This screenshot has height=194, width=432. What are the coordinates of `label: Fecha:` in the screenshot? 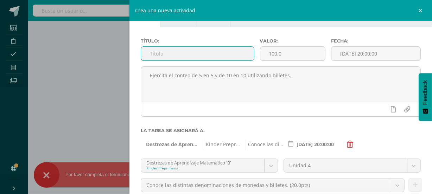 It's located at (376, 41).